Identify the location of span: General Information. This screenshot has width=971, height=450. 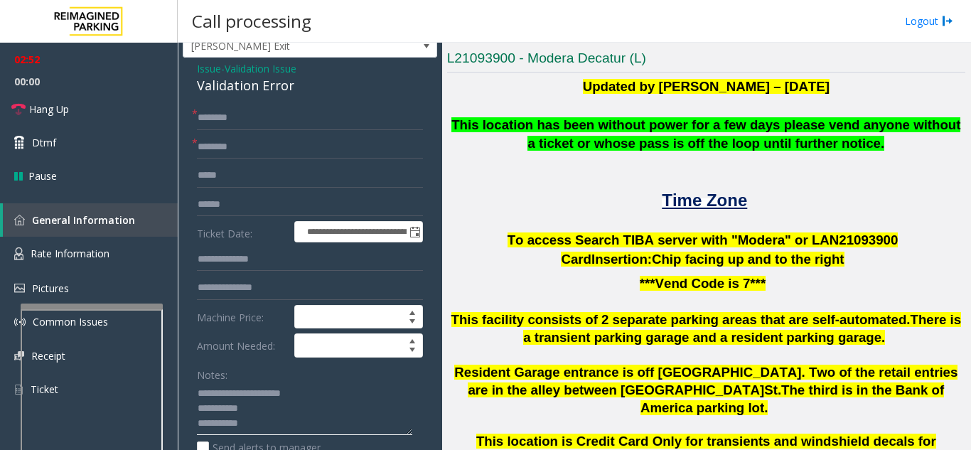
(83, 220).